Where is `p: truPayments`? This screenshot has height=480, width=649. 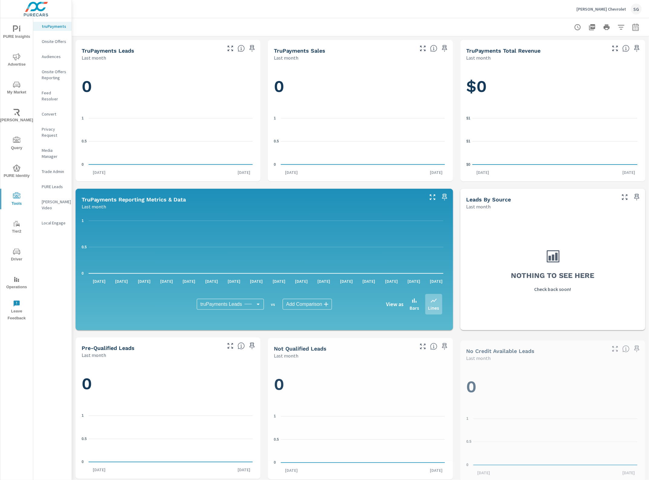
p: truPayments is located at coordinates (54, 26).